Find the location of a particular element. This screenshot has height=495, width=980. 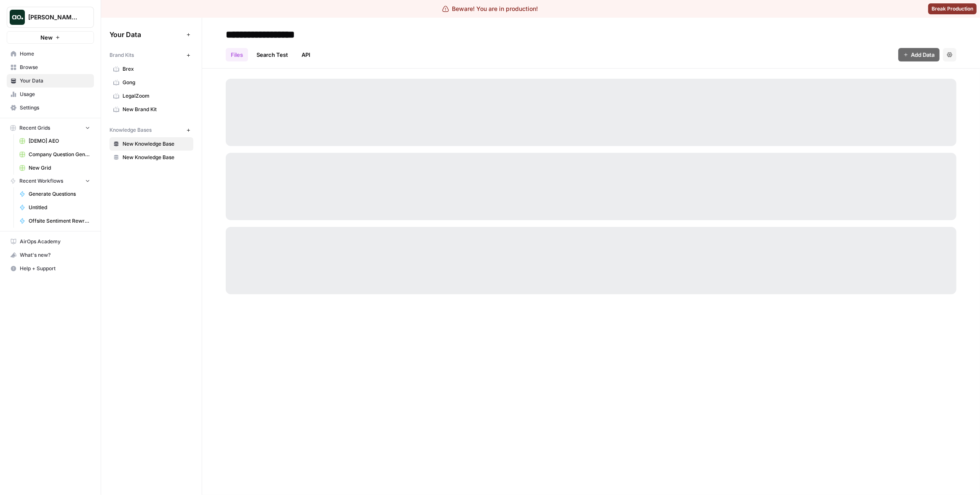

span: New is located at coordinates (46, 38).